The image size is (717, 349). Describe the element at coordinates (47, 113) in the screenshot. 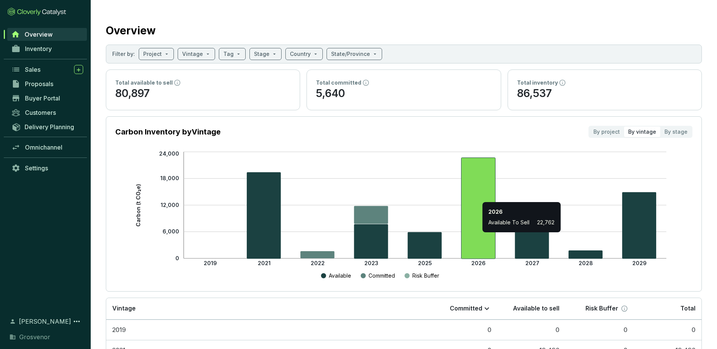

I see `a: Customers` at that location.